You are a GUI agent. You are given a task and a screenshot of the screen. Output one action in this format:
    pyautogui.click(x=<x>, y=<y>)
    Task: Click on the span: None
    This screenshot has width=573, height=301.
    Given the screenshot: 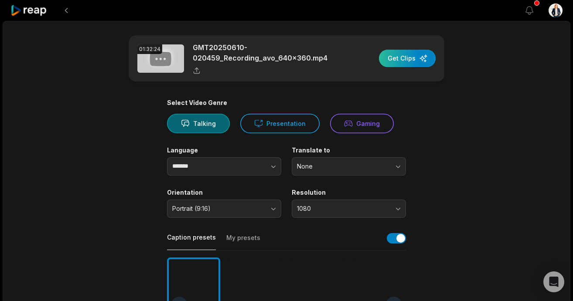 What is the action you would take?
    pyautogui.click(x=343, y=167)
    